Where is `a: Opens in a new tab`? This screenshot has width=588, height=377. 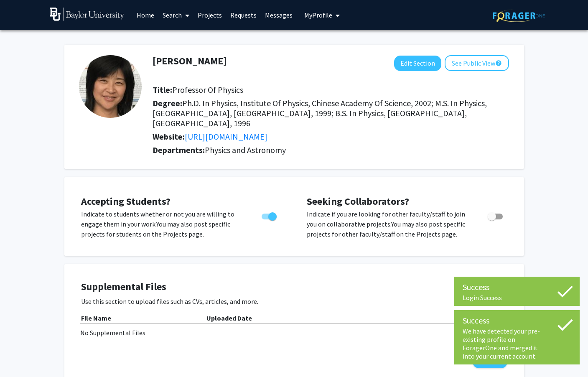 a: Opens in a new tab is located at coordinates (226, 136).